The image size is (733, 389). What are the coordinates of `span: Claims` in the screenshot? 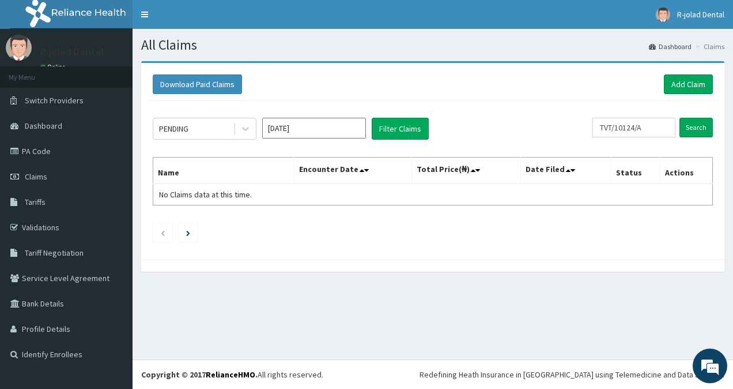 It's located at (36, 176).